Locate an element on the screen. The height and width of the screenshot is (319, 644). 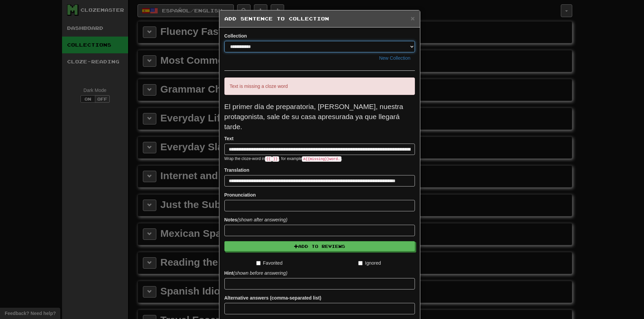
label: Alternative answers (comma-separated list) is located at coordinates (273, 298).